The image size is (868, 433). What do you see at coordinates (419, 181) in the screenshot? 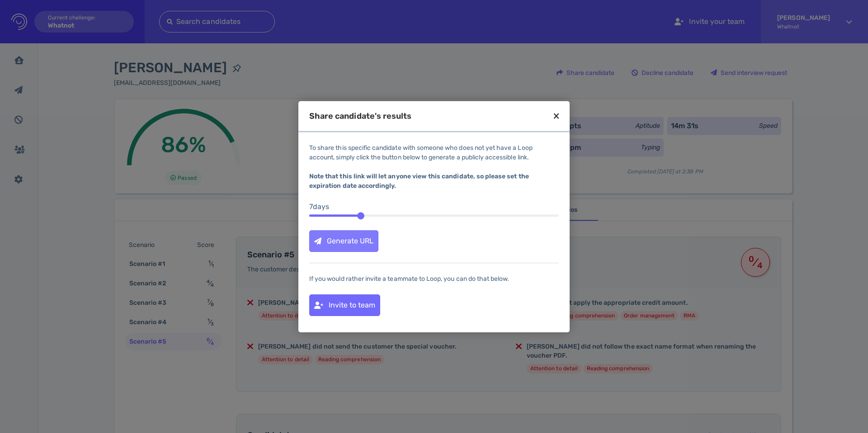
I see `b: Note that this link will let anyone view this candidate, so please set the expiration date accord...` at bounding box center [419, 181].